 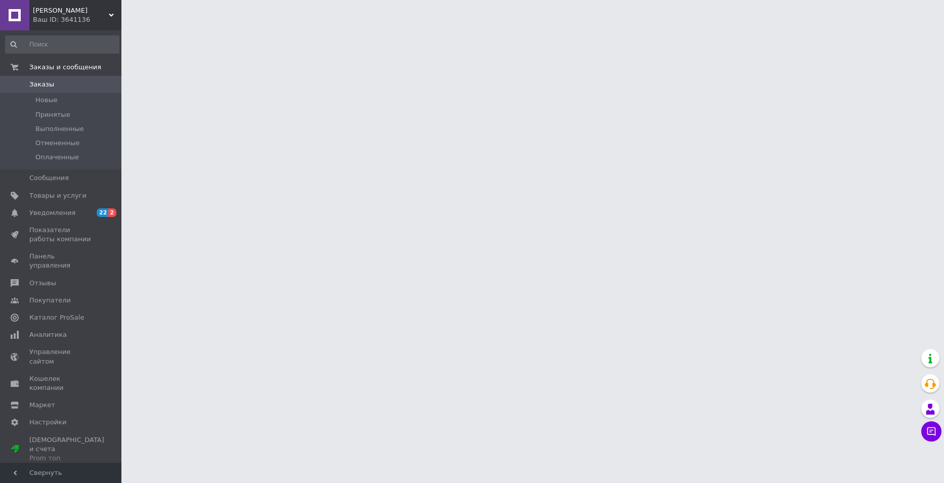 What do you see at coordinates (57, 318) in the screenshot?
I see `span: Каталог ProSale` at bounding box center [57, 318].